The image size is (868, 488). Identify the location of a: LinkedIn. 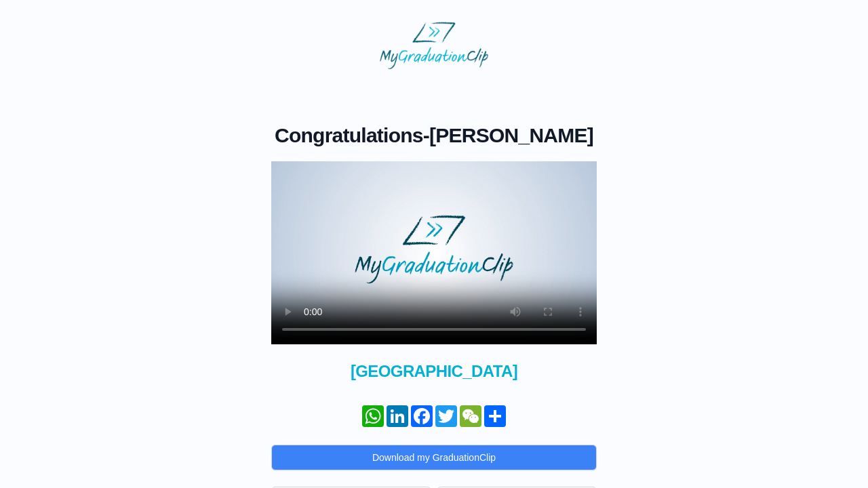
(397, 416).